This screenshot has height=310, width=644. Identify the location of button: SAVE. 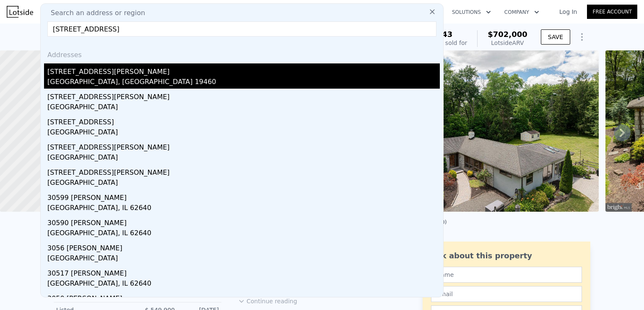
(555, 37).